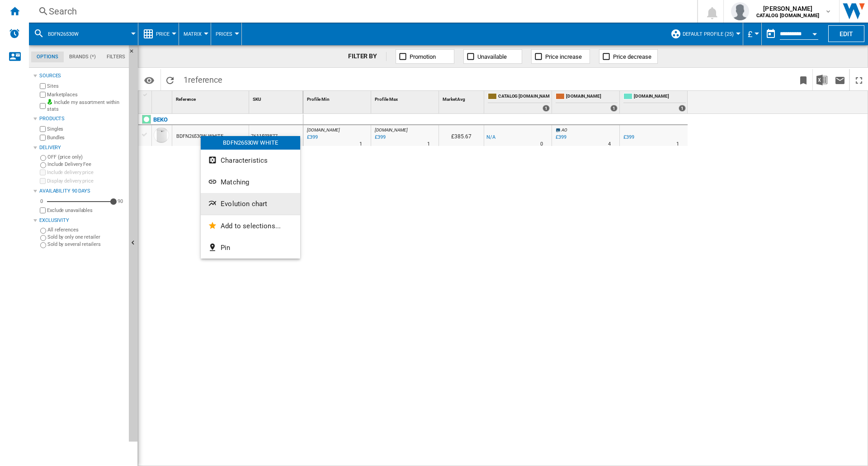  Describe the element at coordinates (225, 248) in the screenshot. I see `span: Pin` at that location.